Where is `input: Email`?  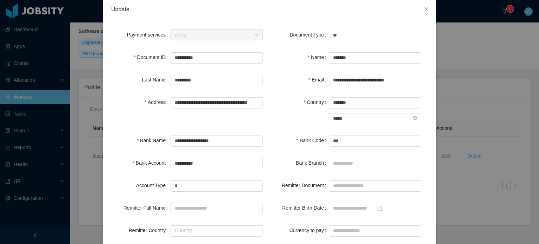
input: Email is located at coordinates (375, 80).